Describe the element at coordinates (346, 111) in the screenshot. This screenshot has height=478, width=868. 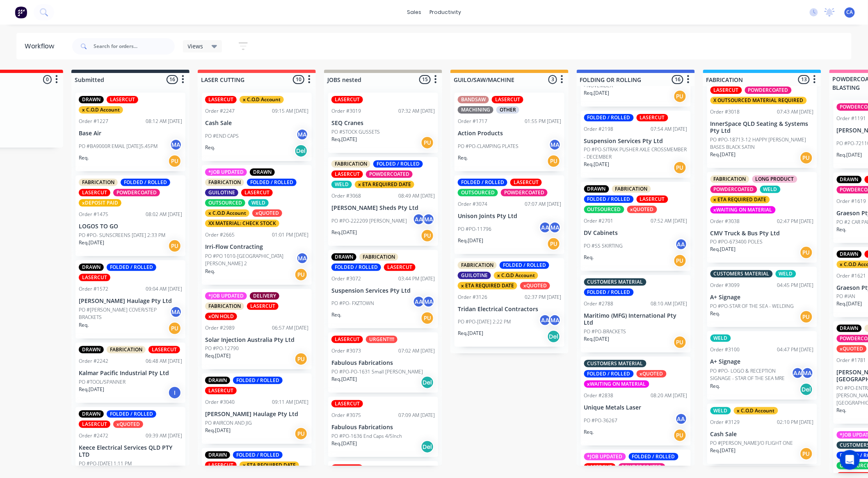
I see `div: Order #3019` at that location.